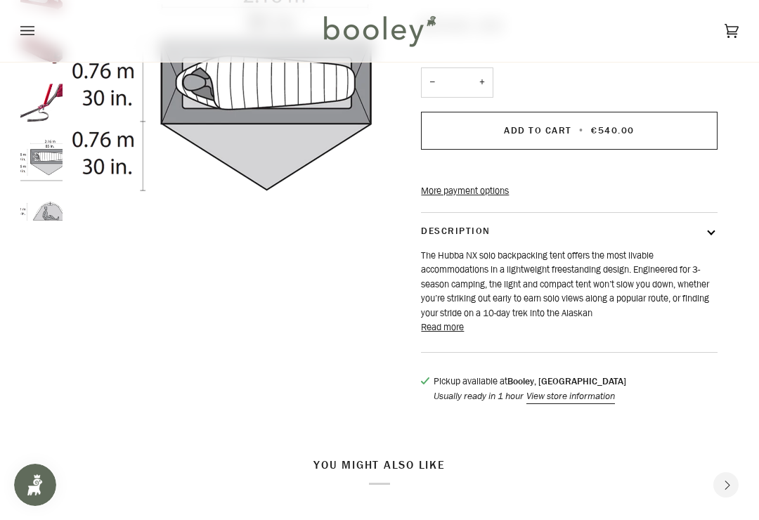 The height and width of the screenshot is (520, 759). What do you see at coordinates (457, 82) in the screenshot?
I see `input: Quantity` at bounding box center [457, 82].